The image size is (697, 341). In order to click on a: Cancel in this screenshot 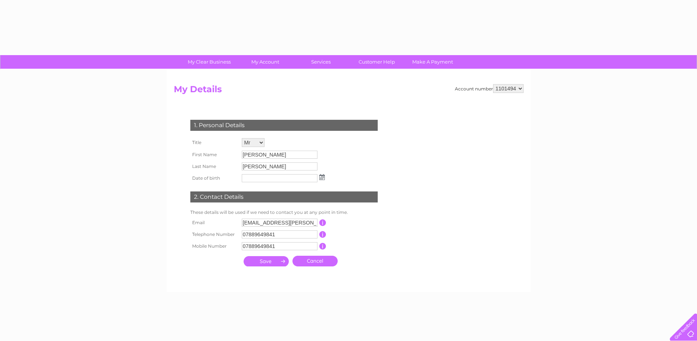, I will do `click(315, 261)`.